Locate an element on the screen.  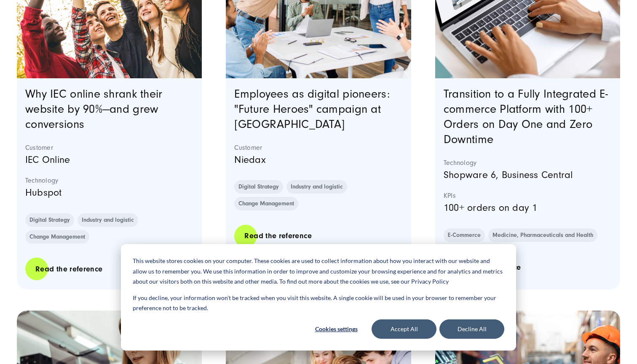
p: Shopware 6, Business Central is located at coordinates (528, 175).